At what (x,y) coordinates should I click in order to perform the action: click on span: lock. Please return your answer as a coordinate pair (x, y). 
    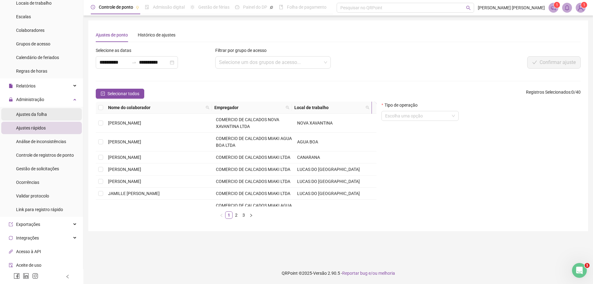
    Looking at the image, I should click on (11, 99).